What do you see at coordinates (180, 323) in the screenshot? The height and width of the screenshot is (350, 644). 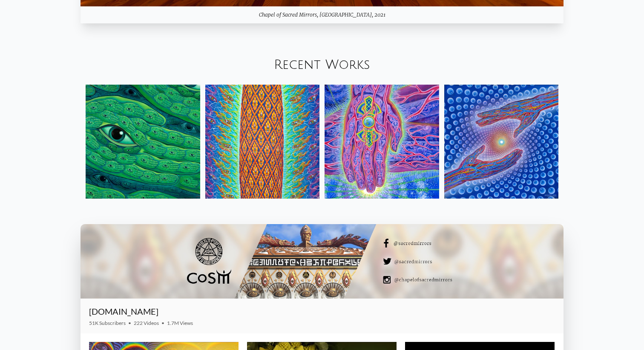 I see `span: 1.7M Views` at bounding box center [180, 323].